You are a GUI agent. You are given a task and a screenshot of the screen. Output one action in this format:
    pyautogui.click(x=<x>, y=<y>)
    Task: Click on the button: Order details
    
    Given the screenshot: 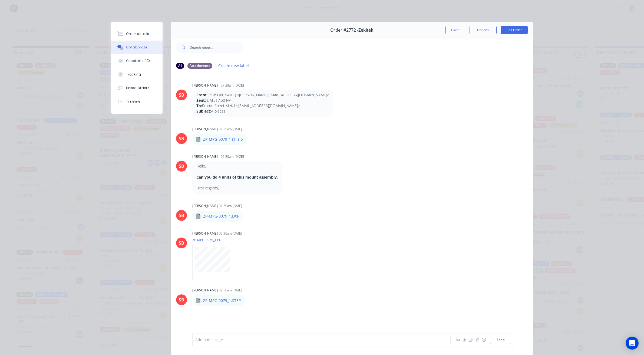 What is the action you would take?
    pyautogui.click(x=137, y=34)
    